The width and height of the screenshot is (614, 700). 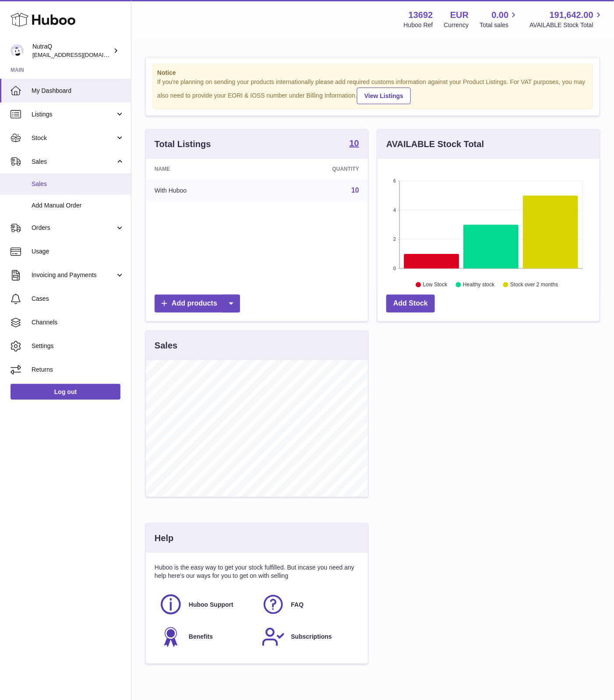 I want to click on span: Channels, so click(x=78, y=322).